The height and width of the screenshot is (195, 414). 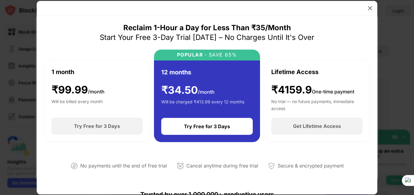 I want to click on div: Will be billed every month, so click(x=77, y=105).